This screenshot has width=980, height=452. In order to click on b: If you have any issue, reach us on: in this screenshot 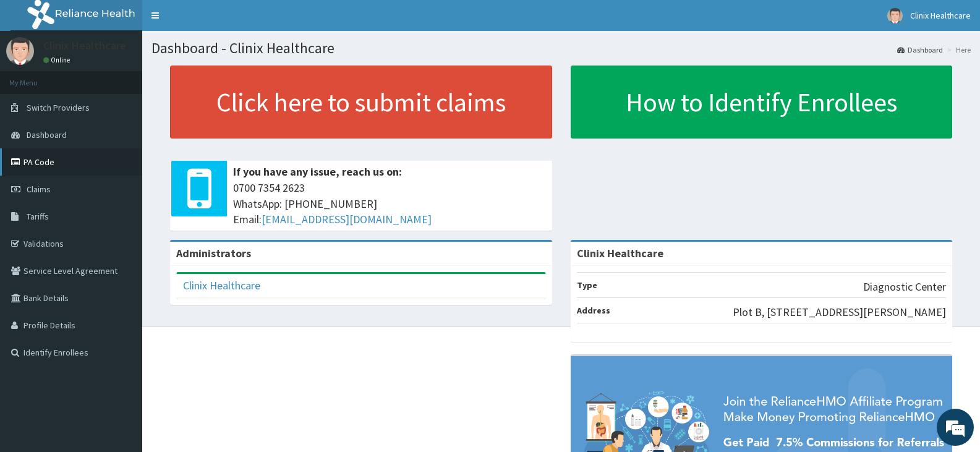, I will do `click(317, 171)`.